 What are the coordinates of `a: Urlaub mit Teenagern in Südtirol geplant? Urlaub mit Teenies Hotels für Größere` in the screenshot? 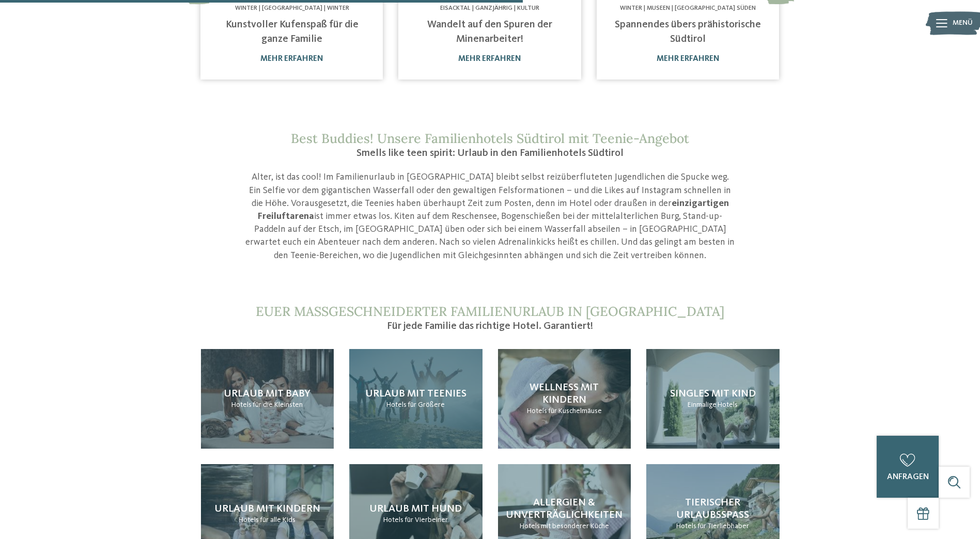 It's located at (416, 398).